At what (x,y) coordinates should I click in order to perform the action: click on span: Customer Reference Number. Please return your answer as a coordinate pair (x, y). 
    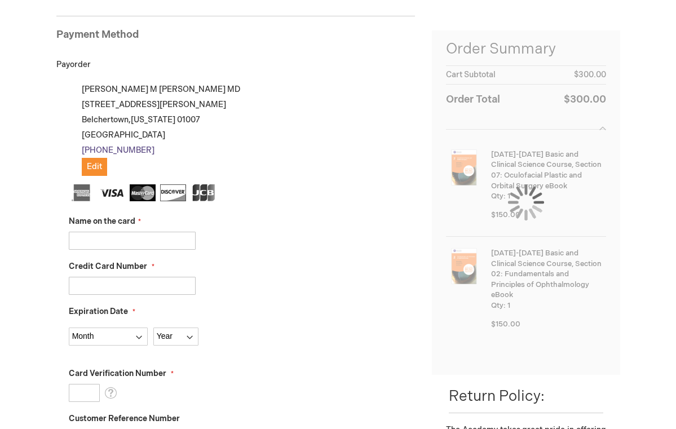
    Looking at the image, I should click on (124, 418).